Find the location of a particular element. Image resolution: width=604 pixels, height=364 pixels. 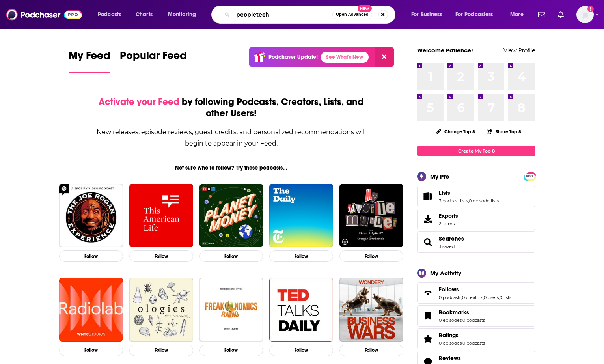

div: Search podcasts, credits, & more... is located at coordinates (311, 15).